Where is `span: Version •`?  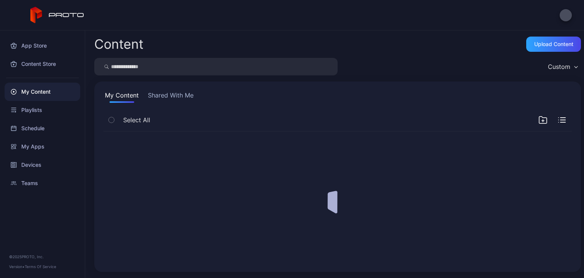
span: Version • is located at coordinates (17, 266).